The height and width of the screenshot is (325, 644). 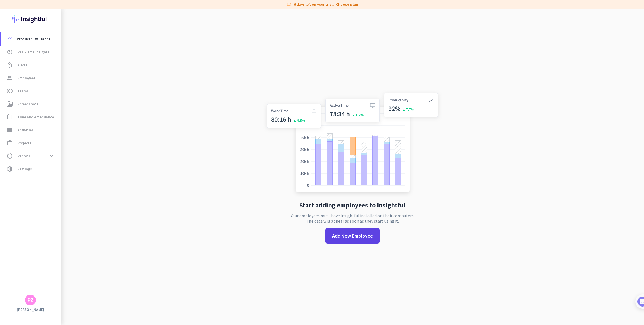 I want to click on a: notification_importantAlerts, so click(x=31, y=65).